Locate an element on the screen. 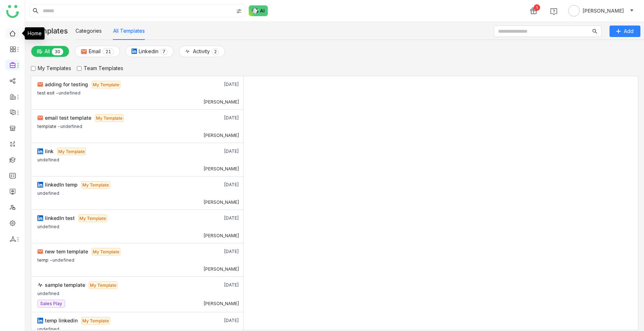 This screenshot has width=644, height=331. span: All is located at coordinates (47, 51).